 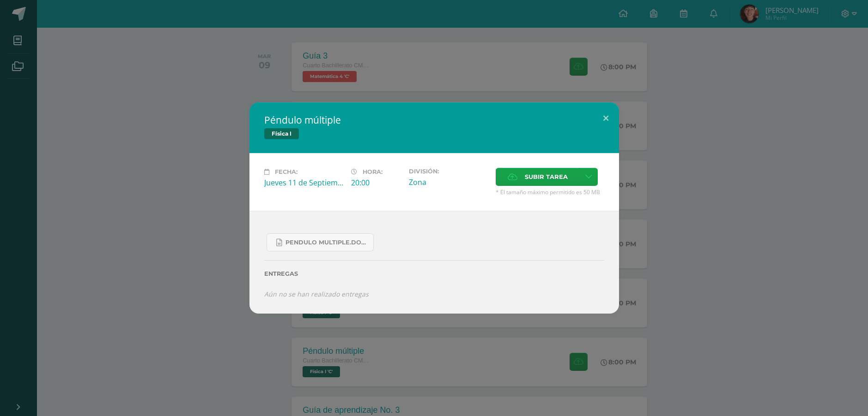 I want to click on label: Entregas, so click(x=434, y=273).